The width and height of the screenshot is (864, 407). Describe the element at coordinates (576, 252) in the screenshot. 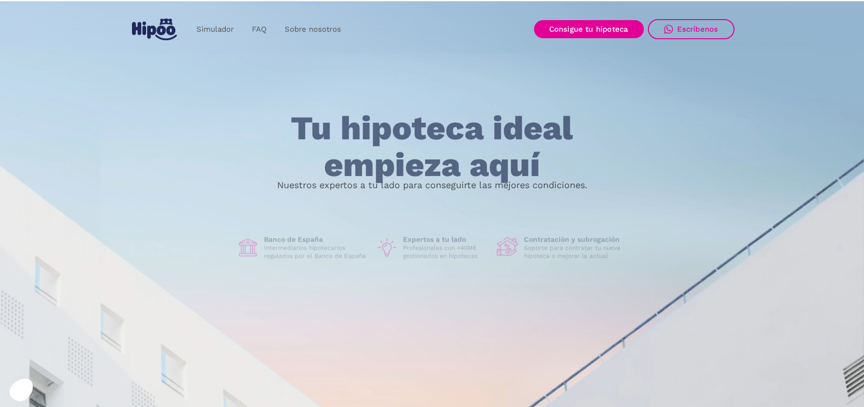

I see `p: Soporte para contratar tu nueva hipoteca o mejorar la actual` at that location.